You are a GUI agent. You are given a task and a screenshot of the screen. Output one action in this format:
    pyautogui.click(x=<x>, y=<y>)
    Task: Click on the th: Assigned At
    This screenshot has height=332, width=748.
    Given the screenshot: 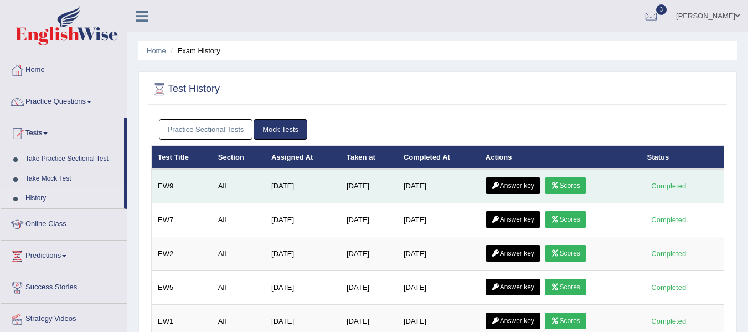 What is the action you would take?
    pyautogui.click(x=303, y=157)
    